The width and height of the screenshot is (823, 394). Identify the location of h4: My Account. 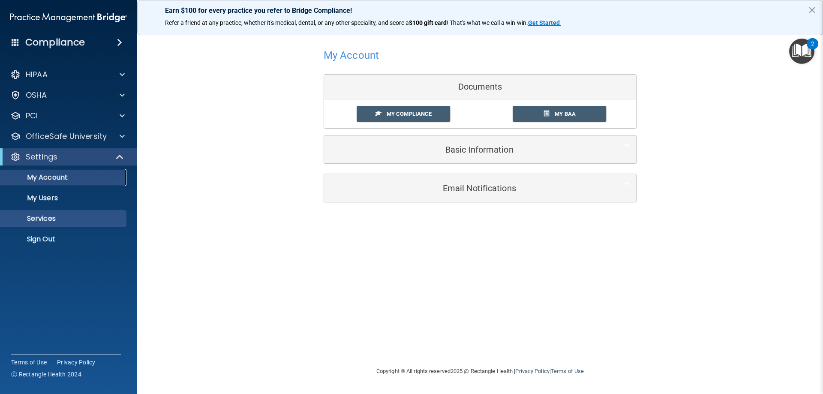
(351, 55).